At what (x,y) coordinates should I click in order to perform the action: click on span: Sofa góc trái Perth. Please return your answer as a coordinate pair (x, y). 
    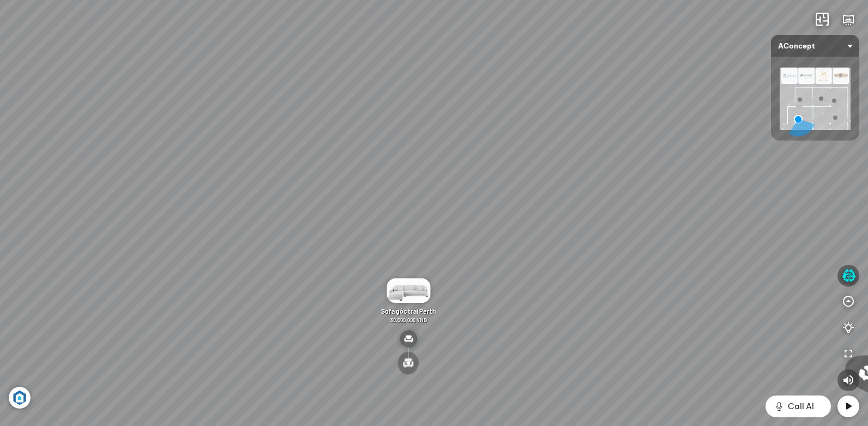
    Looking at the image, I should click on (409, 311).